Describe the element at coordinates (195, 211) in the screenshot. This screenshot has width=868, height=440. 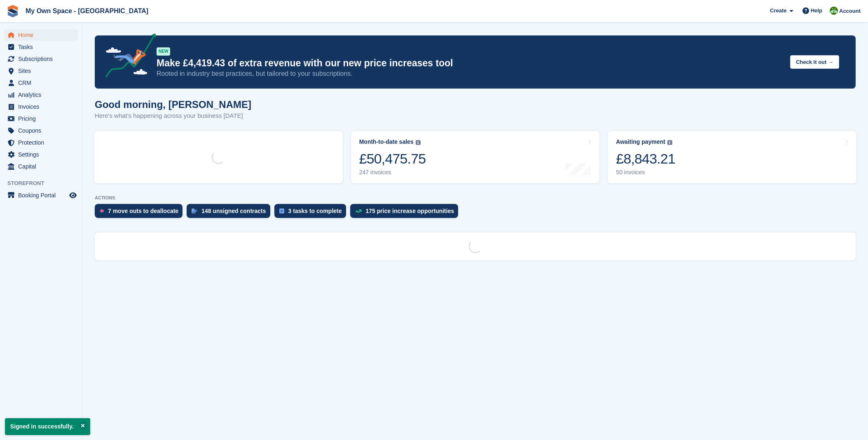
I see `img: contract_signature_icon-13c848040528278c33f63329250d36e43548de30e8caae1d1a13099fd9432cc5.svg` at that location.